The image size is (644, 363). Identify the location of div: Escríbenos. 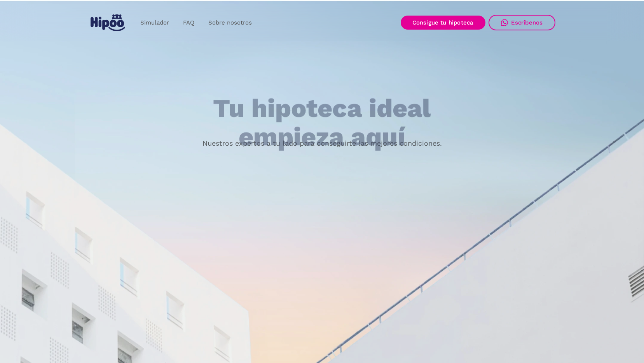
(527, 23).